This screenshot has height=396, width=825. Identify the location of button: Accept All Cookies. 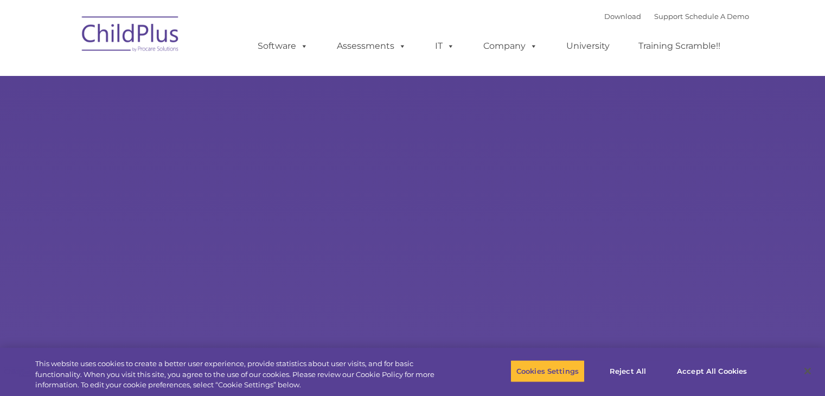
(712, 371).